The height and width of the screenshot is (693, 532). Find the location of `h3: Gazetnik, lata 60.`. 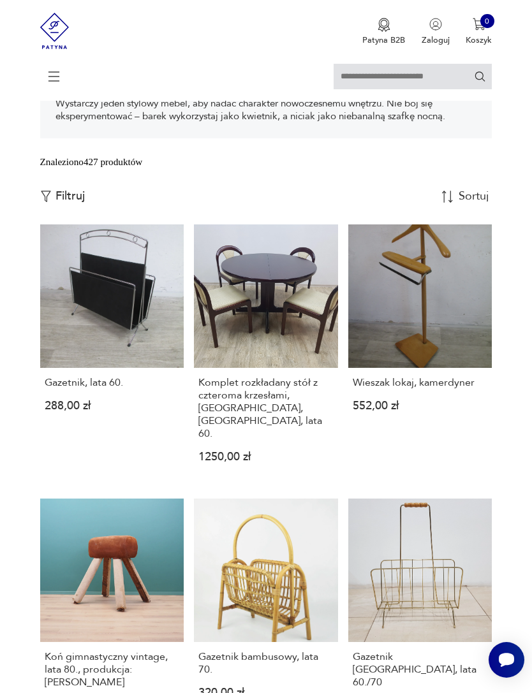

h3: Gazetnik, lata 60. is located at coordinates (112, 383).